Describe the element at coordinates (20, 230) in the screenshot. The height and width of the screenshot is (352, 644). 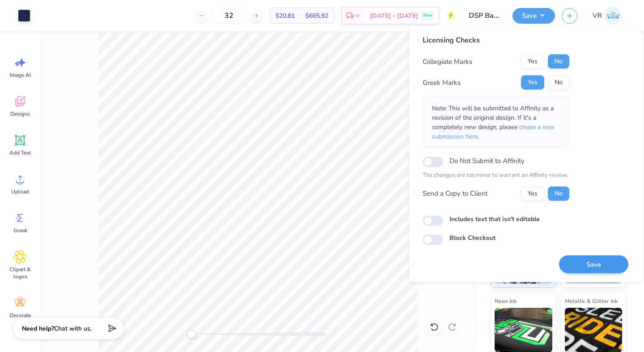
I see `span: Greek` at that location.